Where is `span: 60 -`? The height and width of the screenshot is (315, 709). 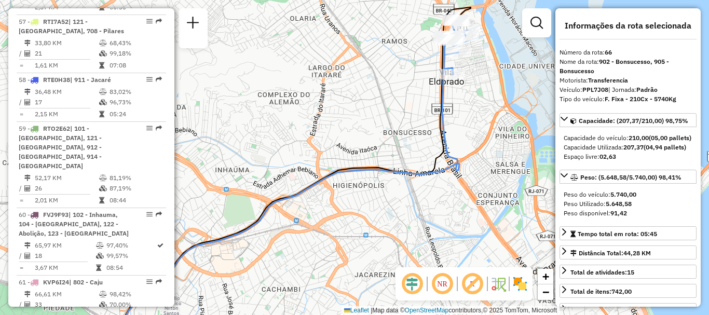
span: 60 - is located at coordinates (74, 224).